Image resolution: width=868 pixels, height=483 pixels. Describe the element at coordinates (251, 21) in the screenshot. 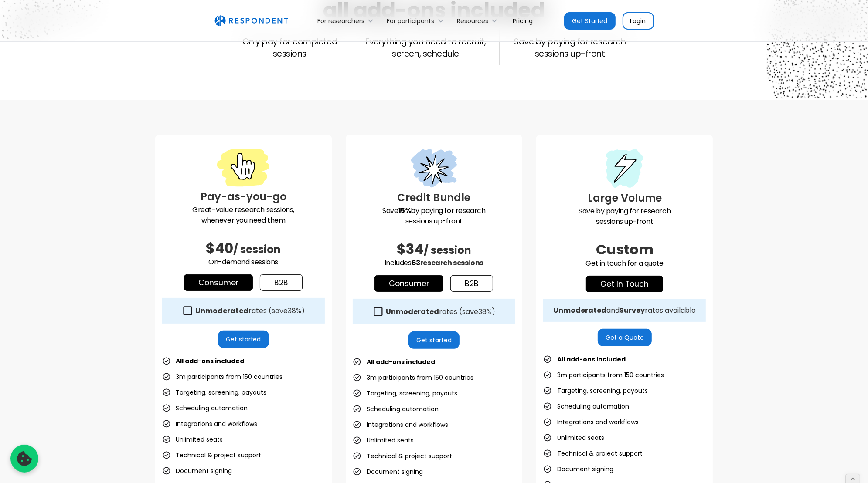

I see `img: Untitled UI logotext` at that location.